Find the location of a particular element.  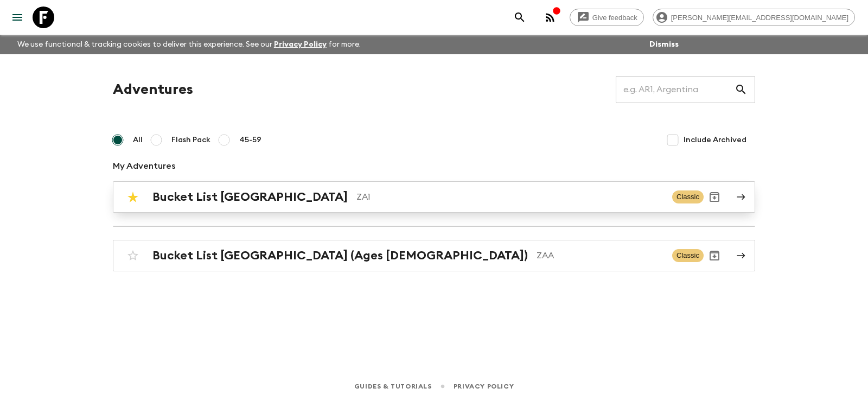

a: Give feedback is located at coordinates (606, 17).